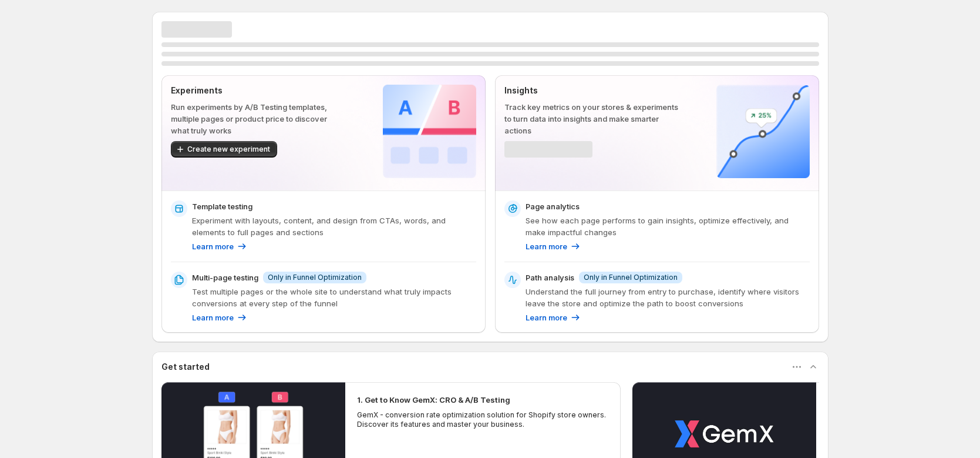  Describe the element at coordinates (224, 149) in the screenshot. I see `button: Create new experiment` at that location.